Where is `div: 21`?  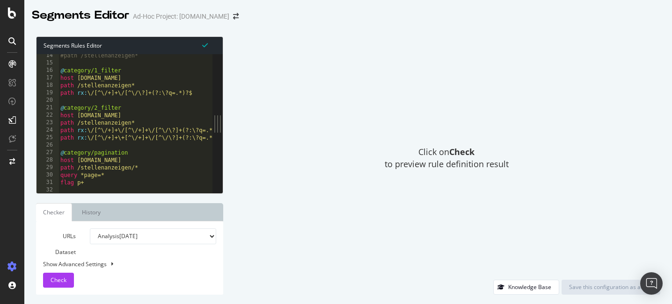 div: 21 is located at coordinates (48, 108).